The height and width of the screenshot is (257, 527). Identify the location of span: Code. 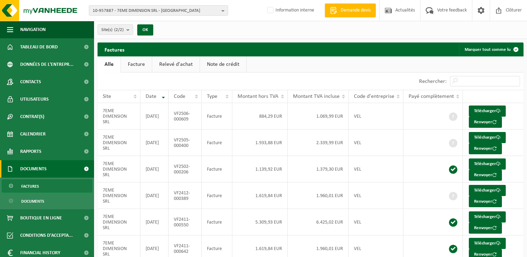
(179, 97).